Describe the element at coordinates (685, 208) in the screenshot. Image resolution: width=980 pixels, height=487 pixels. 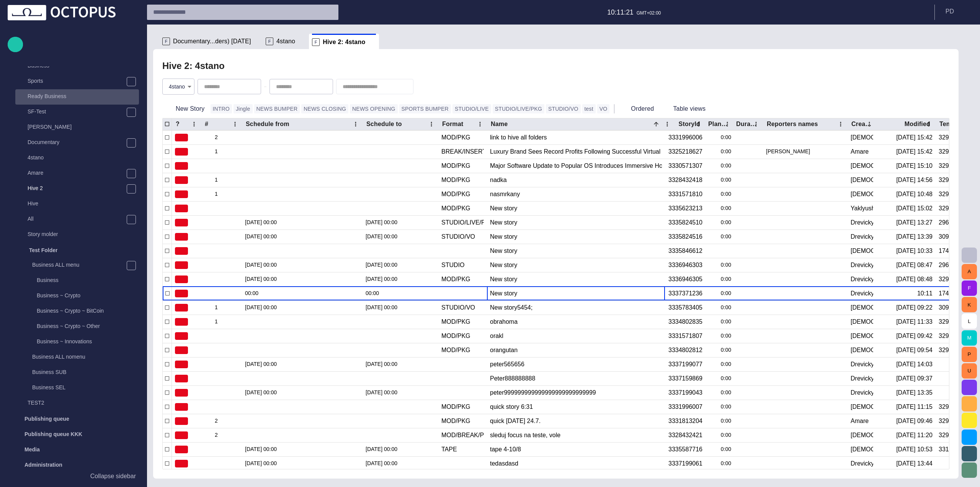
I see `div: 3335623213` at that location.